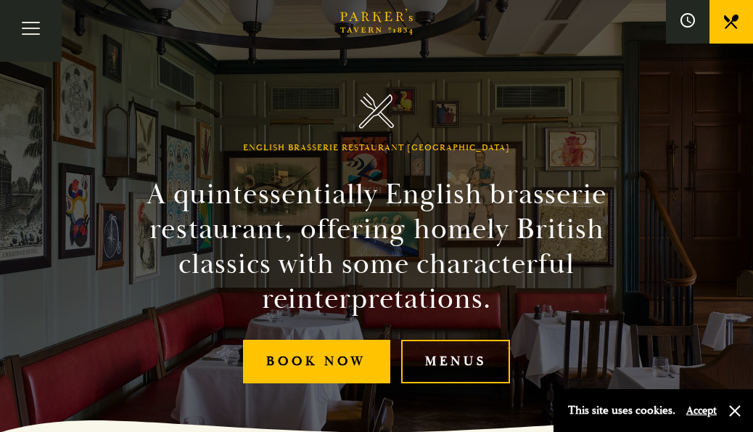  Describe the element at coordinates (376, 110) in the screenshot. I see `img: Parker's Tavern Brasserie Cambridge` at that location.